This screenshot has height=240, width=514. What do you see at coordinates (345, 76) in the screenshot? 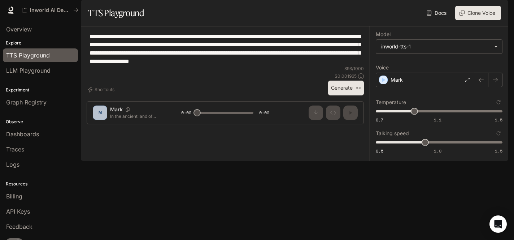
I see `p: $ 0.001965` at bounding box center [345, 76].